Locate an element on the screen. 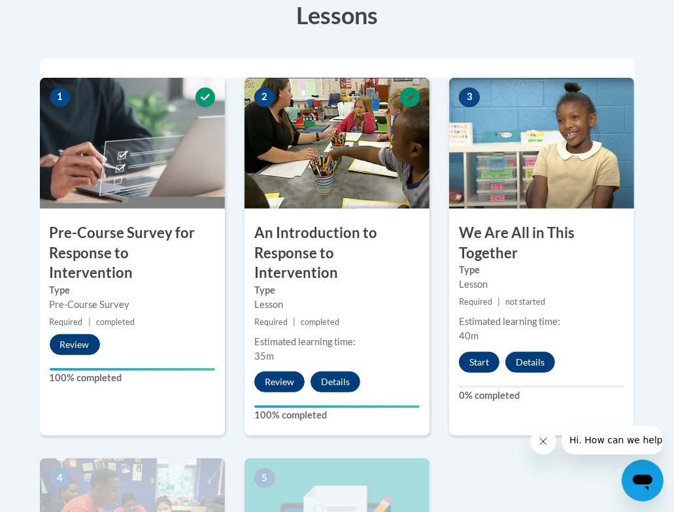  span: 3 is located at coordinates (469, 97).